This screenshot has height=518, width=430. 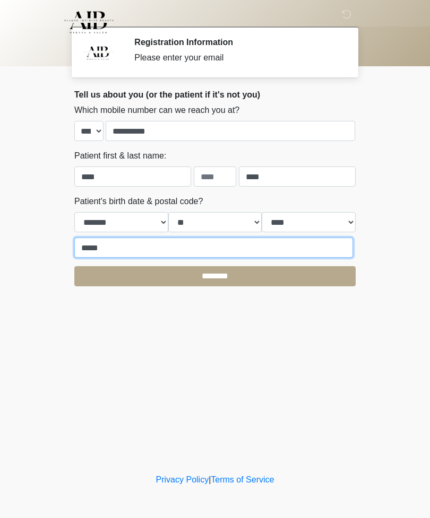 What do you see at coordinates (215, 94) in the screenshot?
I see `h2: Tell us about you (or the patient if it's not you)` at bounding box center [215, 94].